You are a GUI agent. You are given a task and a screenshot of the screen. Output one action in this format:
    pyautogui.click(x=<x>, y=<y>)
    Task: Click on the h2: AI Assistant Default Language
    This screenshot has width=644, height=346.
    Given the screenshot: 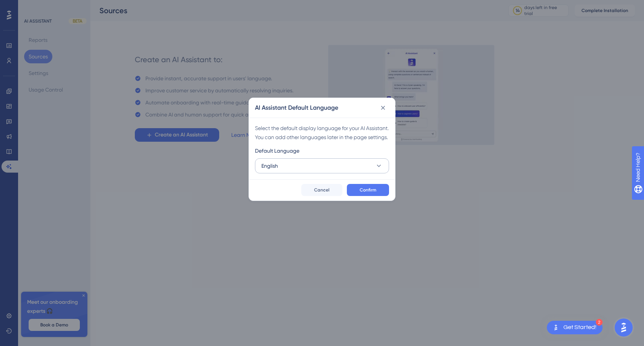 What is the action you would take?
    pyautogui.click(x=297, y=108)
    